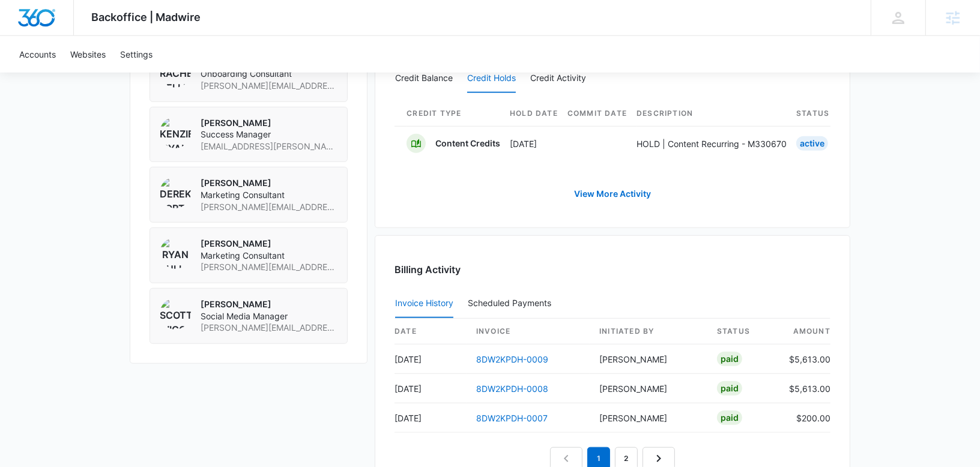 The image size is (980, 467). I want to click on div: Scheduled Payments, so click(511, 303).